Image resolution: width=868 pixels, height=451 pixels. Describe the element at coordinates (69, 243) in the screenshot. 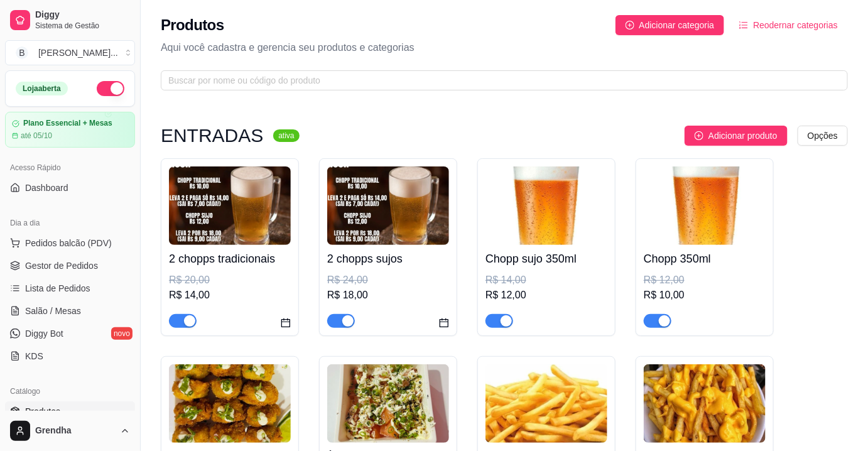

I see `button: Pedidos balcão (PDV)` at that location.